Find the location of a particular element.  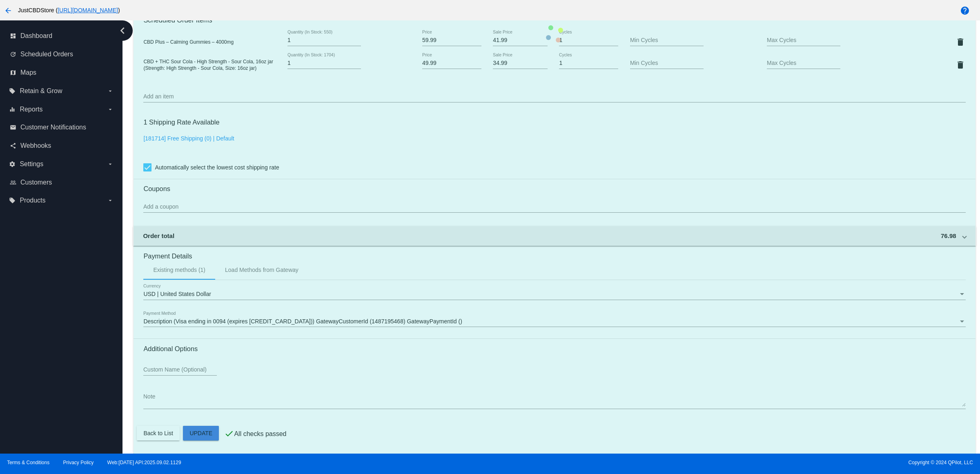

i: map is located at coordinates (13, 73).